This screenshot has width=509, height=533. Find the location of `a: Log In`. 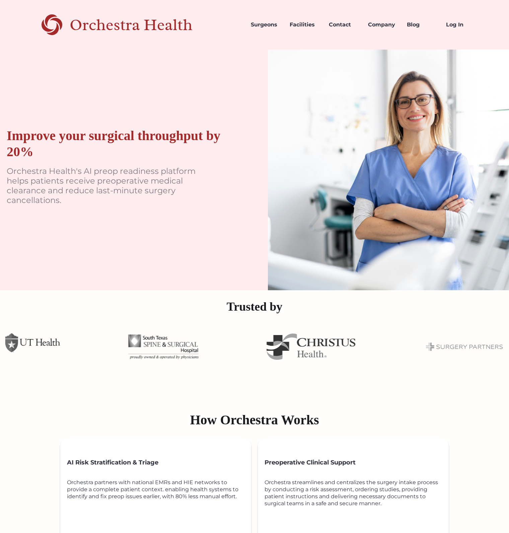

a: Log In is located at coordinates (460, 25).